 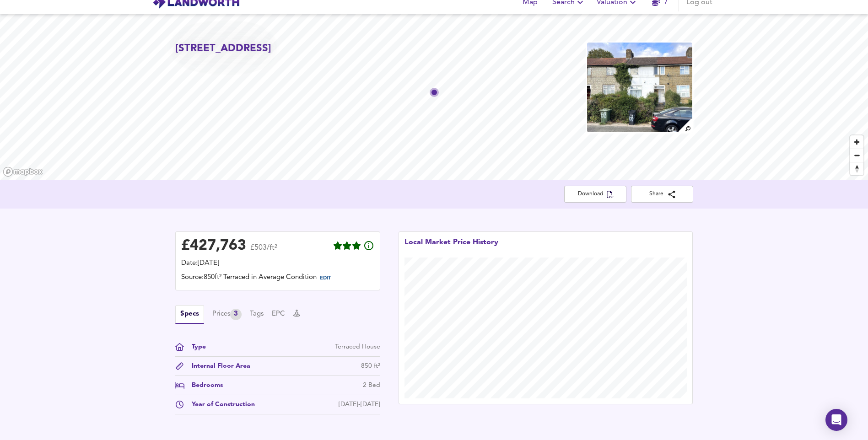 I want to click on div: Prices, so click(x=227, y=314).